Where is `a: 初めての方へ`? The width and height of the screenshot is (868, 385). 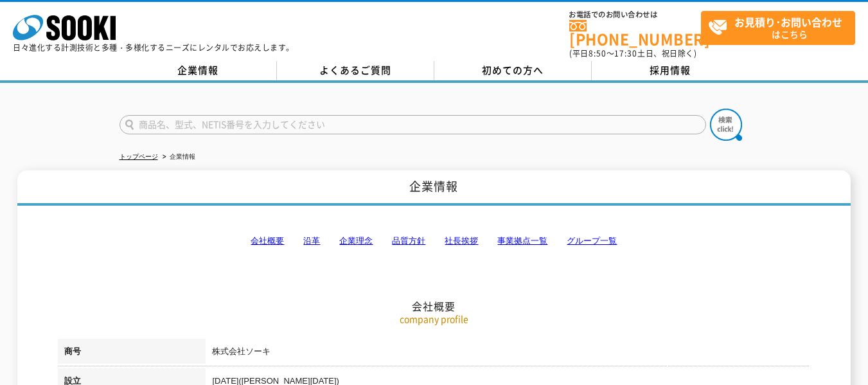 a: 初めての方へ is located at coordinates (513, 70).